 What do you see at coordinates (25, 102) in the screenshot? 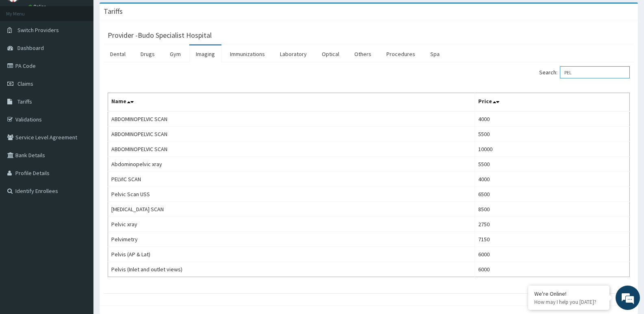
I see `span: Tariffs` at bounding box center [25, 102].